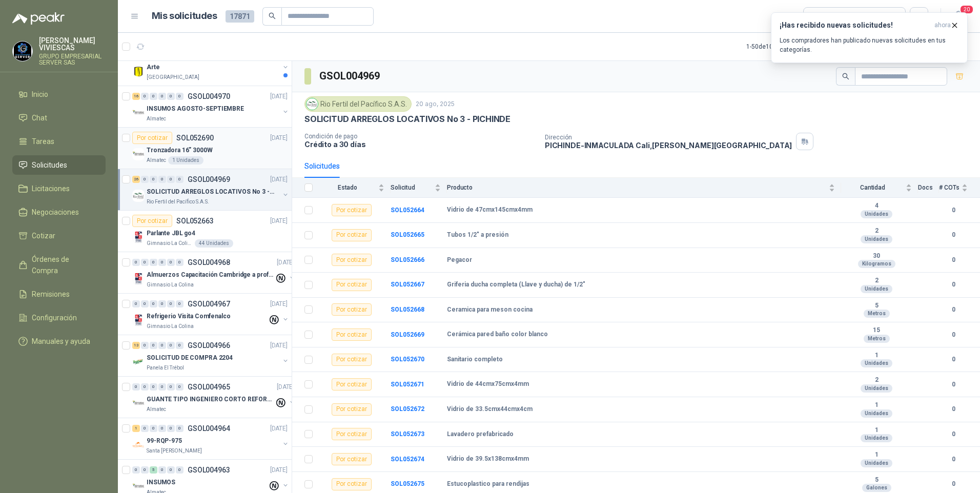 This screenshot has width=980, height=493. What do you see at coordinates (188, 316) in the screenshot?
I see `p: Refrigerio Visita Comfenalco` at bounding box center [188, 316].